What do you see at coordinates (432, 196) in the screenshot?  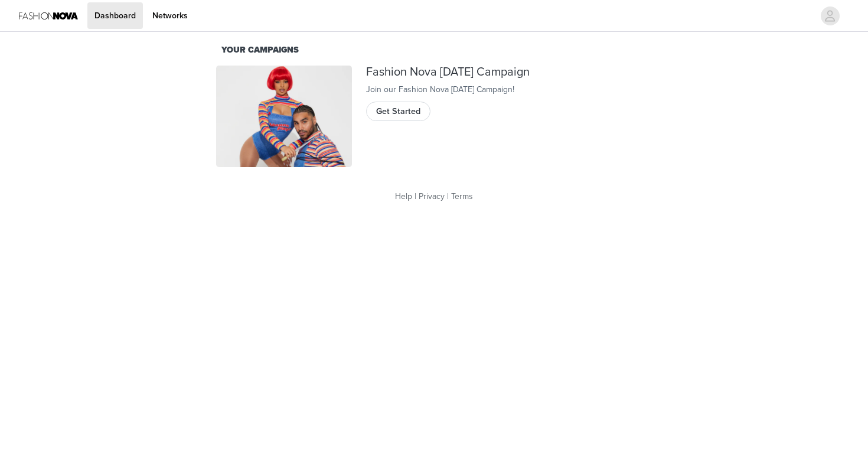 I see `a: Privacy` at bounding box center [432, 196].